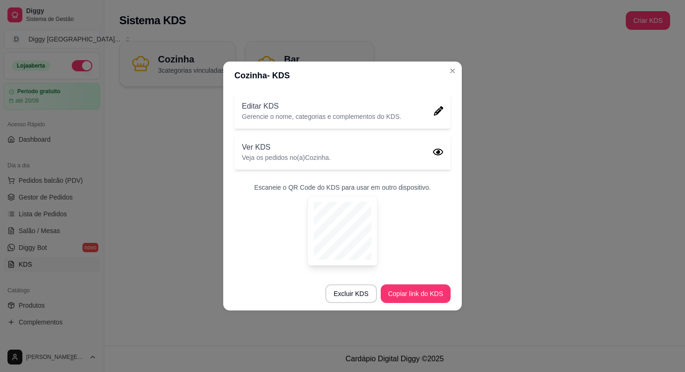  What do you see at coordinates (452, 71) in the screenshot?
I see `button: Close` at bounding box center [452, 71].